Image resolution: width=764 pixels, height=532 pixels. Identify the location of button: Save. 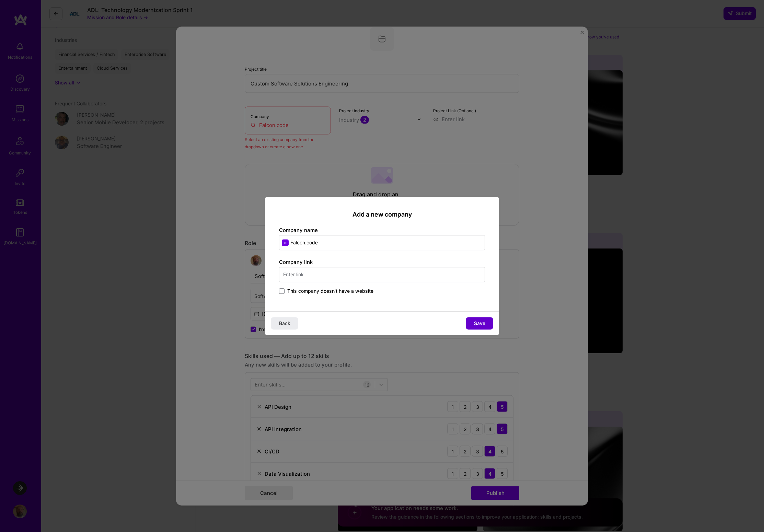
(480, 323).